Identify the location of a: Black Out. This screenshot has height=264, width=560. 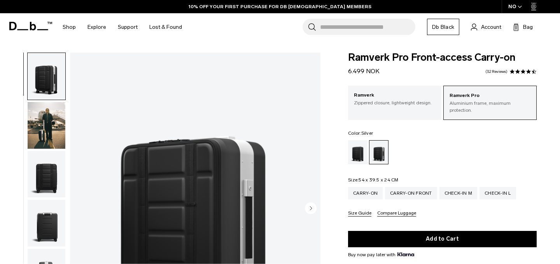
(358, 152).